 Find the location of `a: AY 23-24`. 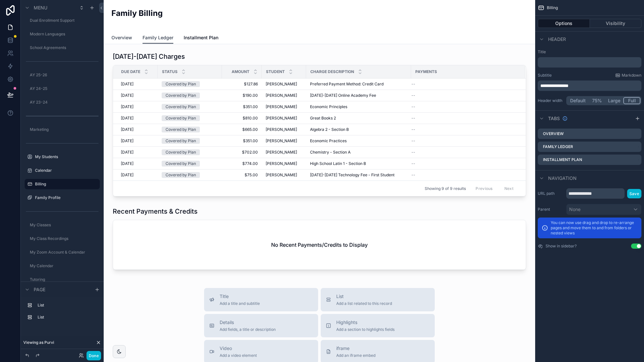

a: AY 23-24 is located at coordinates (64, 102).